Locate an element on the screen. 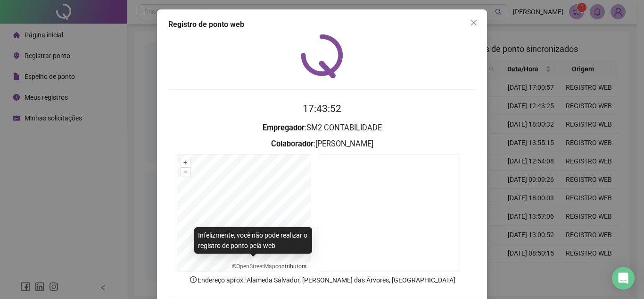 This screenshot has width=644, height=299. strong: Empregador is located at coordinates (283, 127).